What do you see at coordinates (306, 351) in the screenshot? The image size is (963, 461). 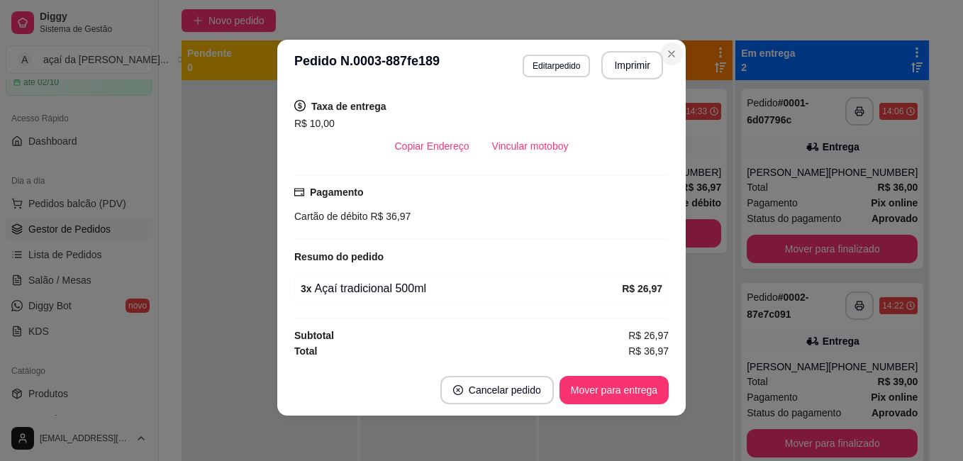 I see `strong: Total` at bounding box center [306, 351].